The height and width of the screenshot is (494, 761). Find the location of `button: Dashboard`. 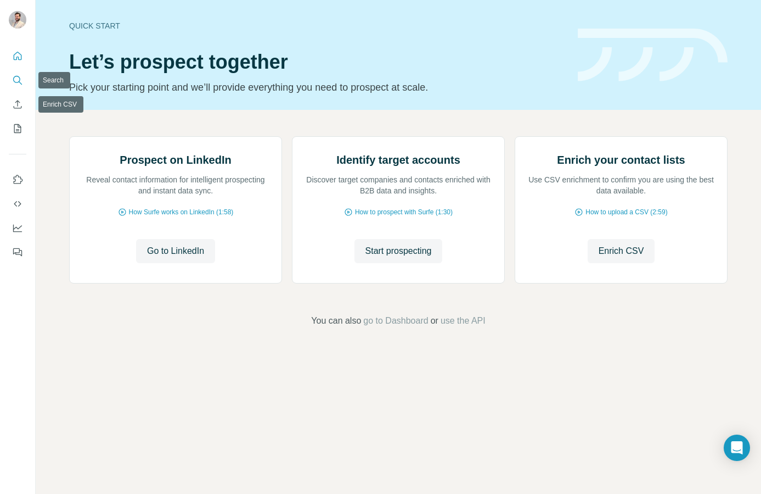

button: Dashboard is located at coordinates (18, 228).